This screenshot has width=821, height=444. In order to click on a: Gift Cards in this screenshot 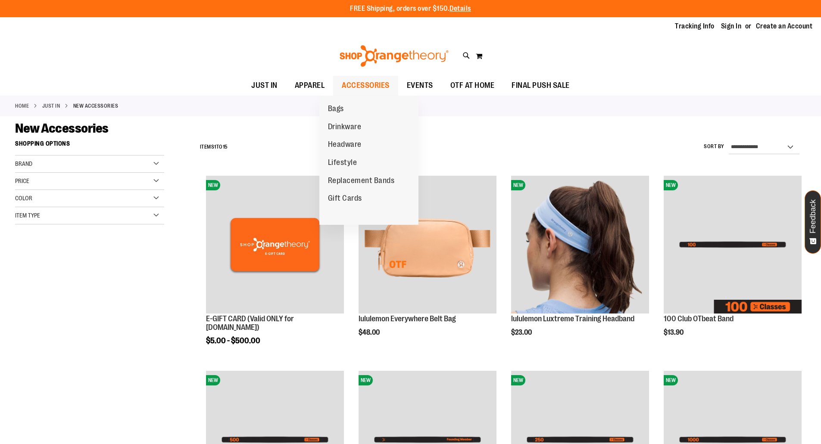, I will do `click(345, 199)`.